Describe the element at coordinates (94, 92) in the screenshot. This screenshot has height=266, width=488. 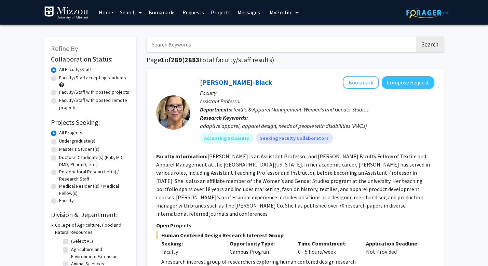
I see `label: Faculty/Staff with posted projects` at that location.